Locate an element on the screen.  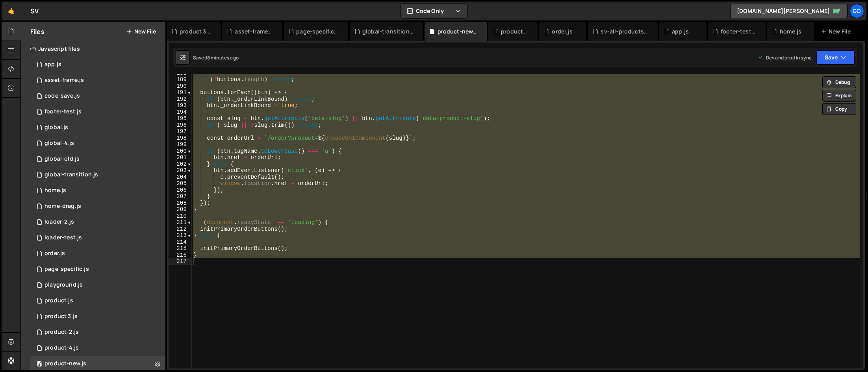
button: Copy is located at coordinates (839, 109).